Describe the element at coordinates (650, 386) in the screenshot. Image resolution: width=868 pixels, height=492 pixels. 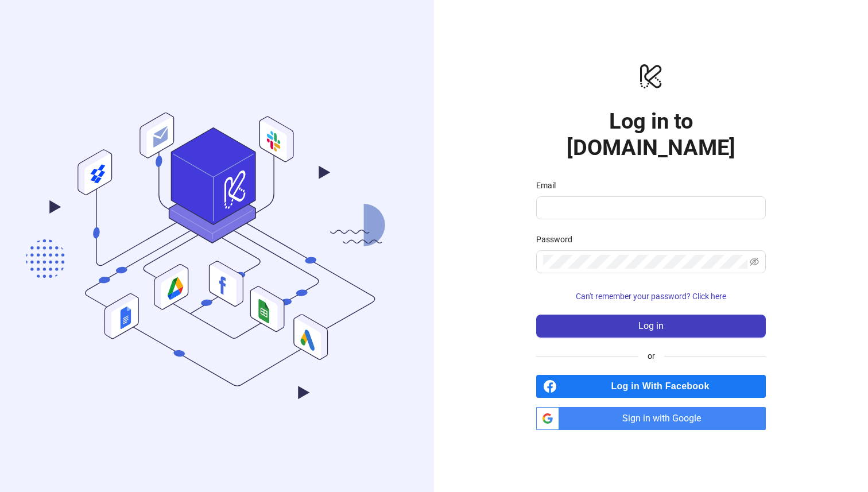
I see `a: Log in With Facebook` at that location.